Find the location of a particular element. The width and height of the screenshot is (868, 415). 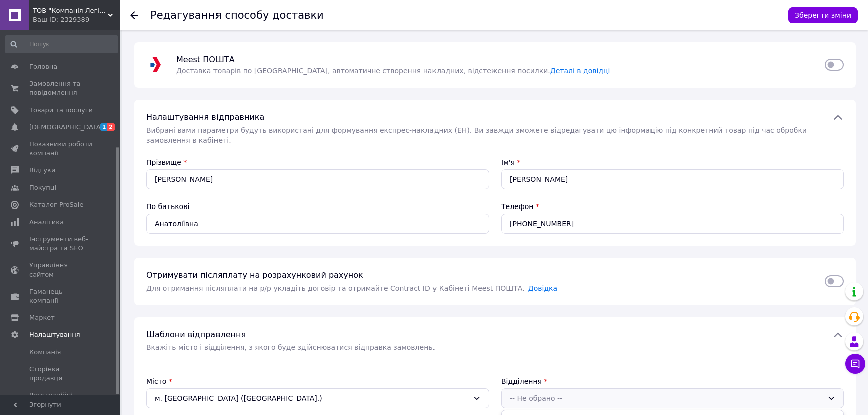

span: 2 is located at coordinates (111, 127).